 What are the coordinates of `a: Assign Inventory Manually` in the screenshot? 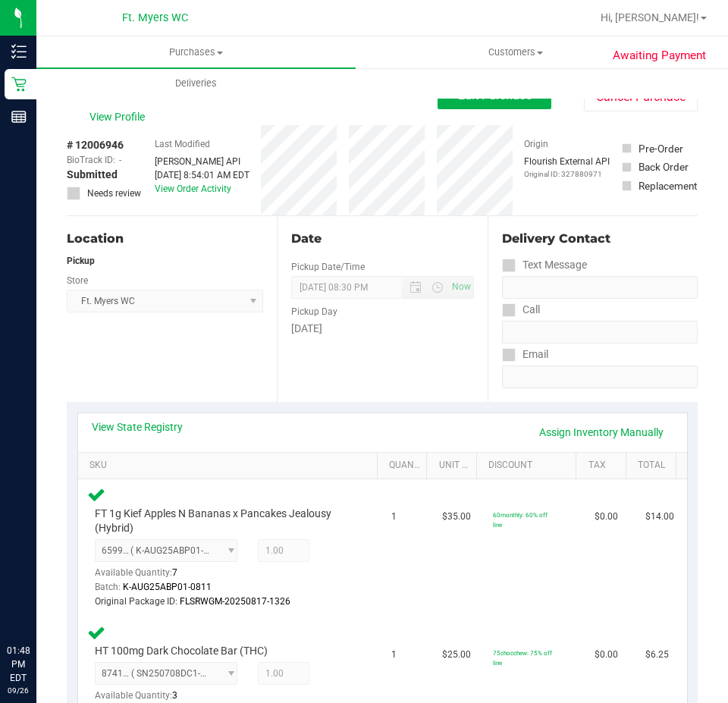 It's located at (601, 432).